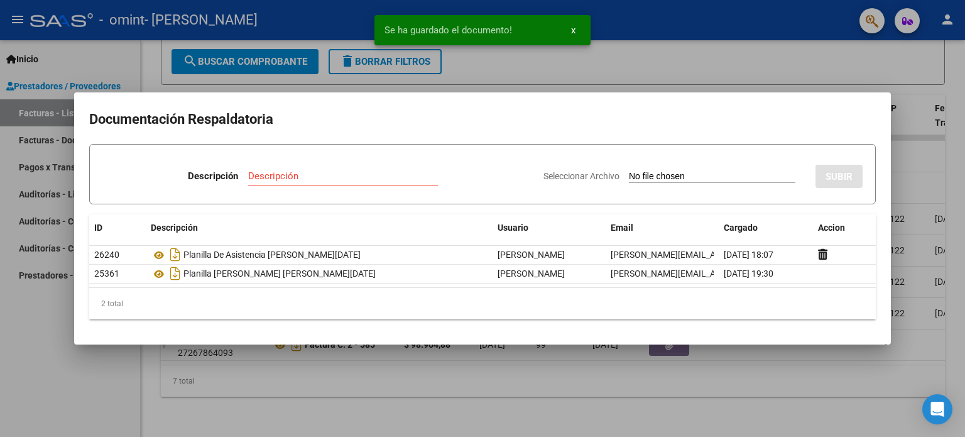 The height and width of the screenshot is (437, 965). I want to click on span: 25361, so click(107, 273).